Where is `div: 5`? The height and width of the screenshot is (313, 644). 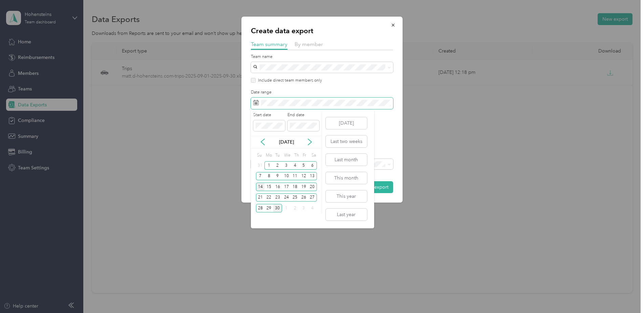
div: 5 is located at coordinates (304, 165).